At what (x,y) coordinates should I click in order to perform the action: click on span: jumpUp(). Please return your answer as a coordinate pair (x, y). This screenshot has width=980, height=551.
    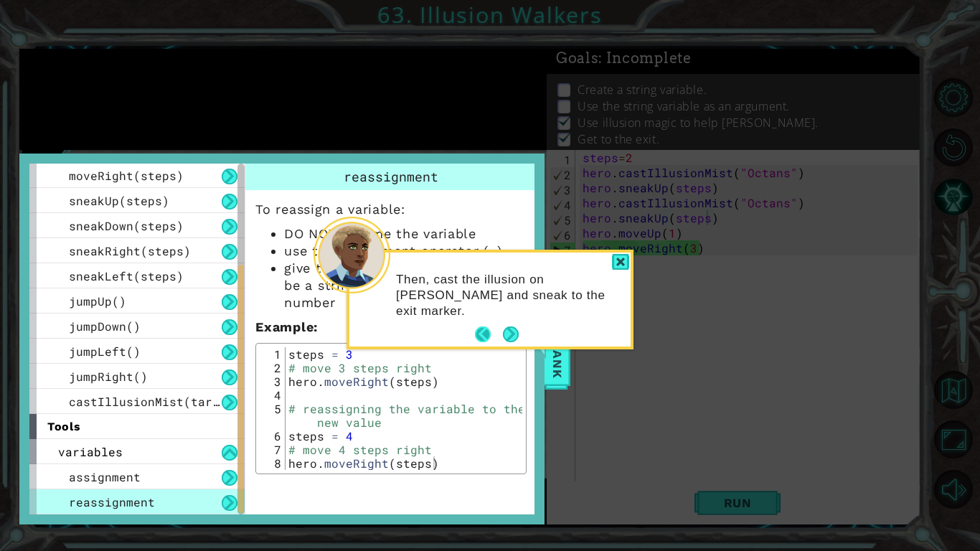
    Looking at the image, I should click on (98, 301).